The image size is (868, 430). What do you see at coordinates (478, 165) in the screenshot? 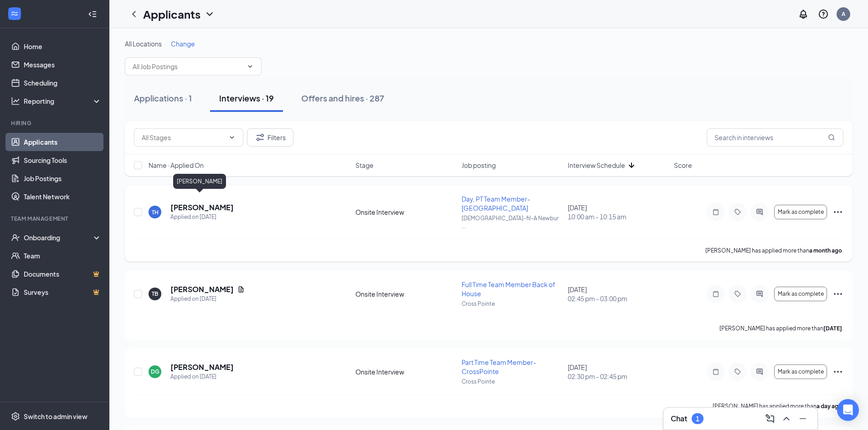
I see `span: Job posting` at bounding box center [478, 165].